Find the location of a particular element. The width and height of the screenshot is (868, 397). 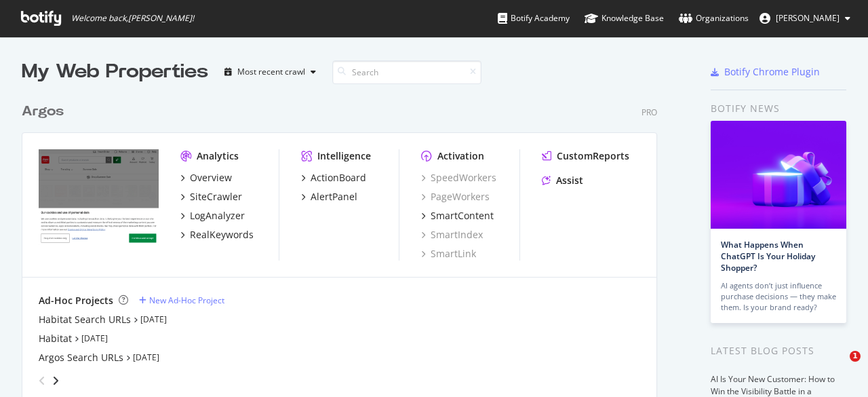

div: Knowledge Base is located at coordinates (623, 18).